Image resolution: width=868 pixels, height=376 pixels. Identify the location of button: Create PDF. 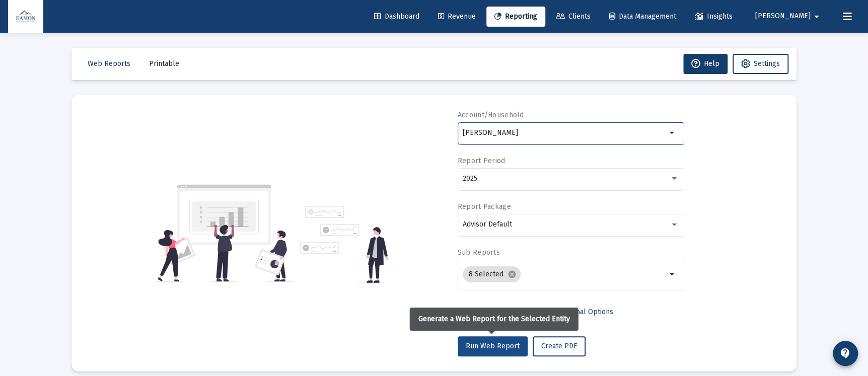
(559, 346).